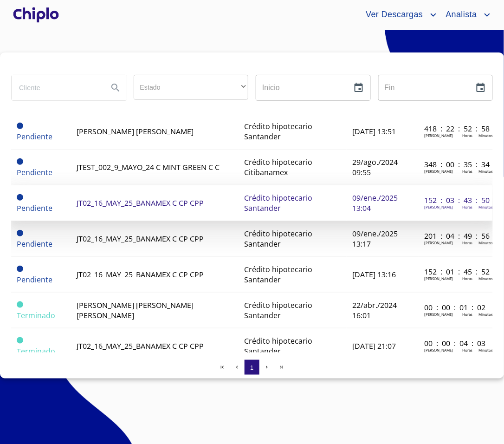 This screenshot has height=444, width=504. I want to click on span: Crédito hipotecario Citibanamex, so click(279, 167).